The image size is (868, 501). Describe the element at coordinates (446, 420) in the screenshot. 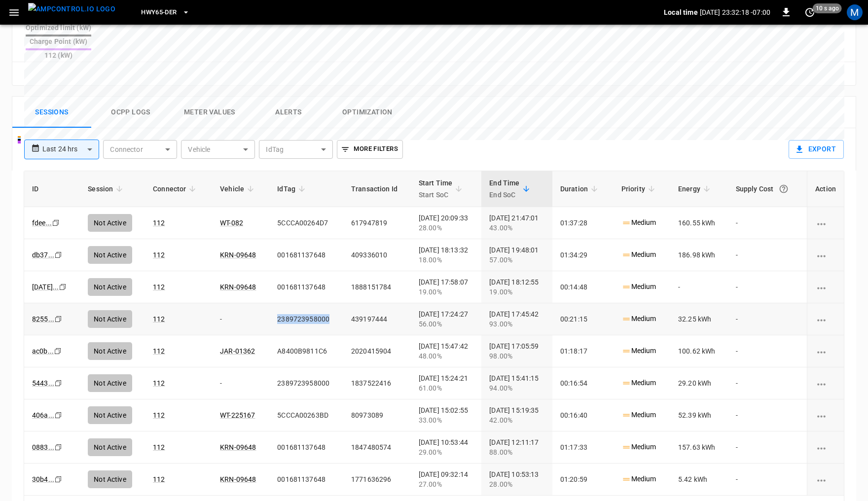

I see `div: 33.00%` at that location.